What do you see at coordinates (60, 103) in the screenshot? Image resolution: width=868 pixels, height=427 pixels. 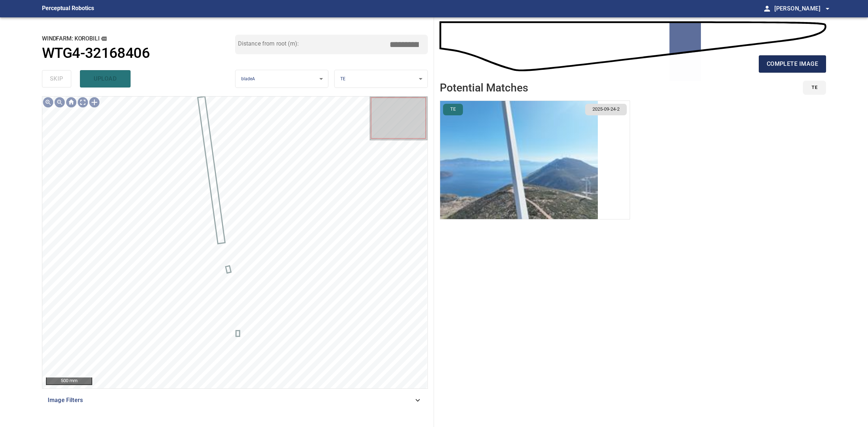 I see `div: Zoom out` at bounding box center [60, 103].